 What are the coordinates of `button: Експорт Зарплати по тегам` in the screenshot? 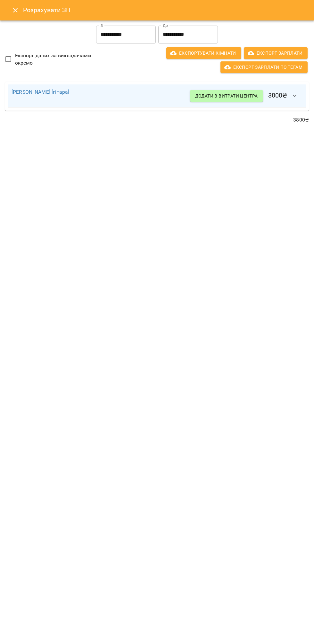 It's located at (264, 67).